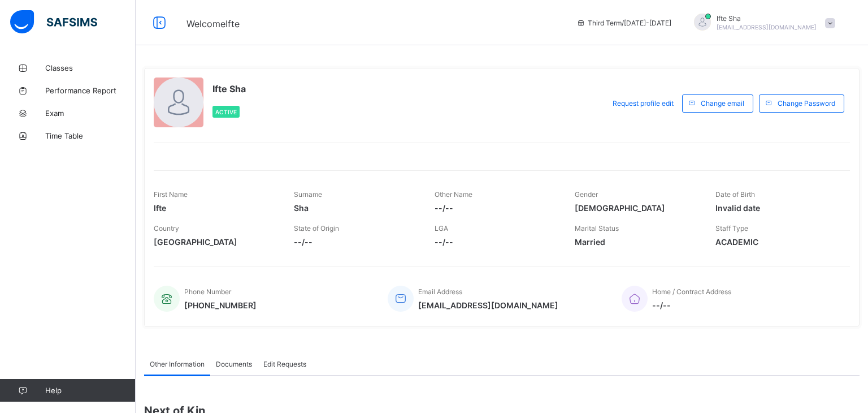 The width and height of the screenshot is (868, 413). I want to click on span: Help, so click(90, 390).